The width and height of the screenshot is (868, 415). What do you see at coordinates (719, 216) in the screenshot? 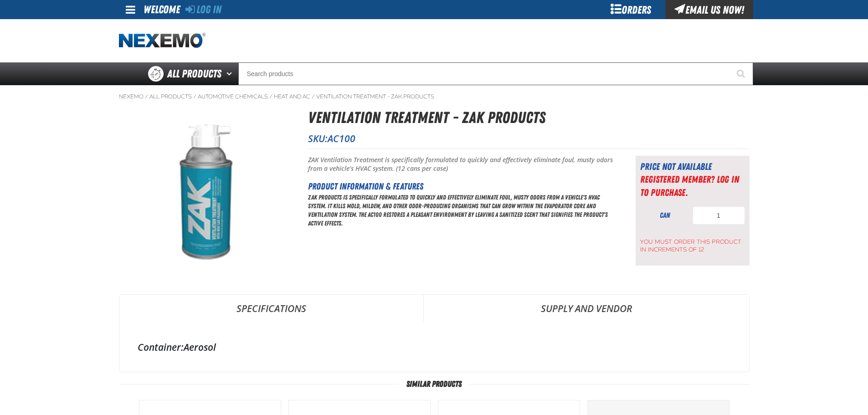
I see `input: Product Quantity` at bounding box center [719, 216].